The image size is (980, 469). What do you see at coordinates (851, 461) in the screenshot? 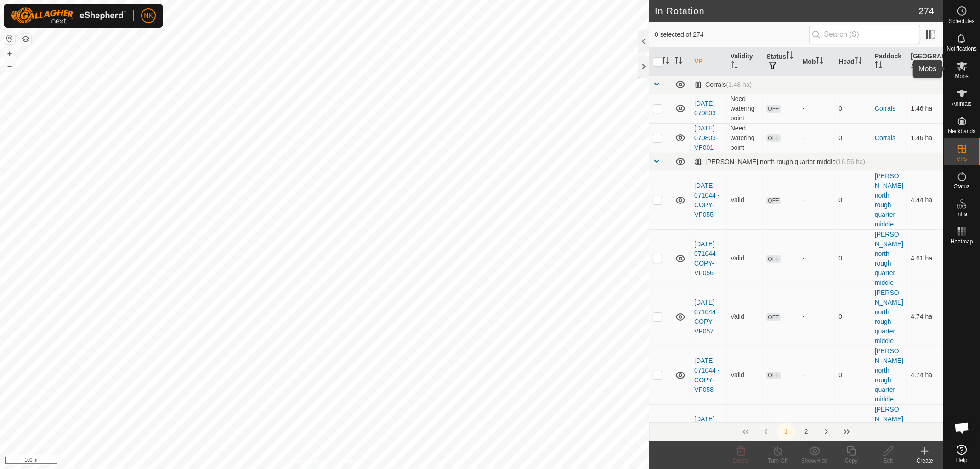
I see `div: Copy` at bounding box center [851, 461].